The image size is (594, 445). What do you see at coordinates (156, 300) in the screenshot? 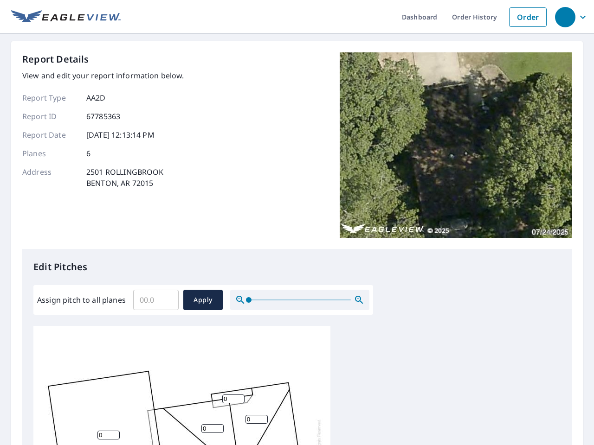
I see `input: 00.0` at bounding box center [156, 300].